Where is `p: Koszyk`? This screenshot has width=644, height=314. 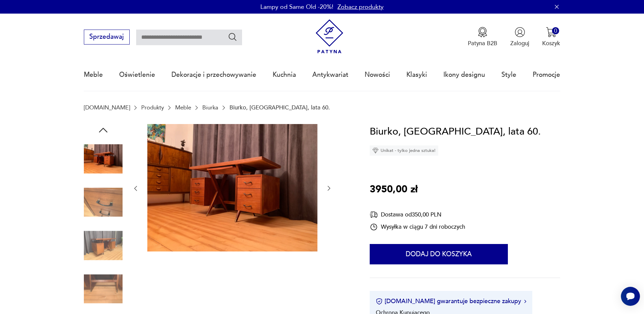
p: Koszyk is located at coordinates (551, 43).